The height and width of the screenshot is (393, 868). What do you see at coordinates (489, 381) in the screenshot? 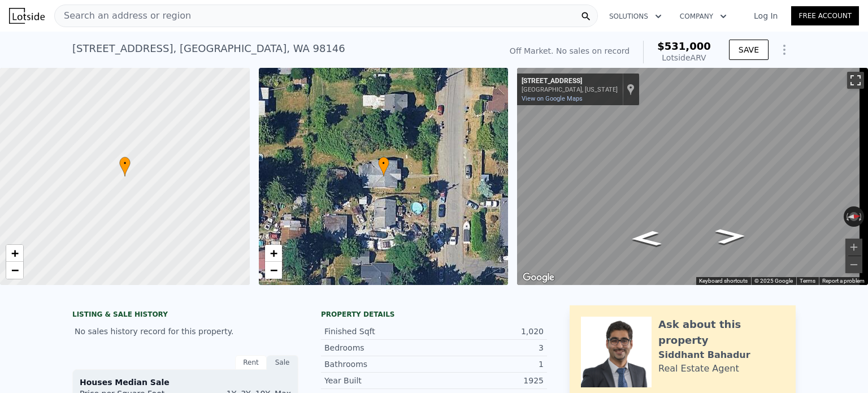
I see `div: 1925` at bounding box center [489, 381].